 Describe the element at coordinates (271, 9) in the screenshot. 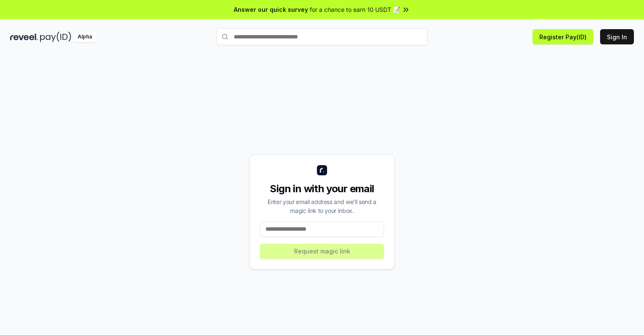

I see `span: Answer our quick survey` at that location.